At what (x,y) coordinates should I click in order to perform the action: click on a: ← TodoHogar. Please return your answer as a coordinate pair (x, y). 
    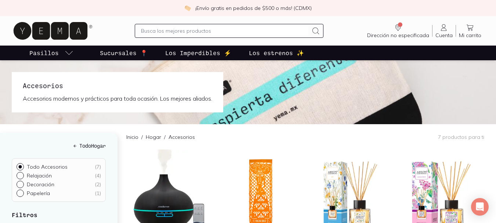
    Looking at the image, I should click on (59, 145).